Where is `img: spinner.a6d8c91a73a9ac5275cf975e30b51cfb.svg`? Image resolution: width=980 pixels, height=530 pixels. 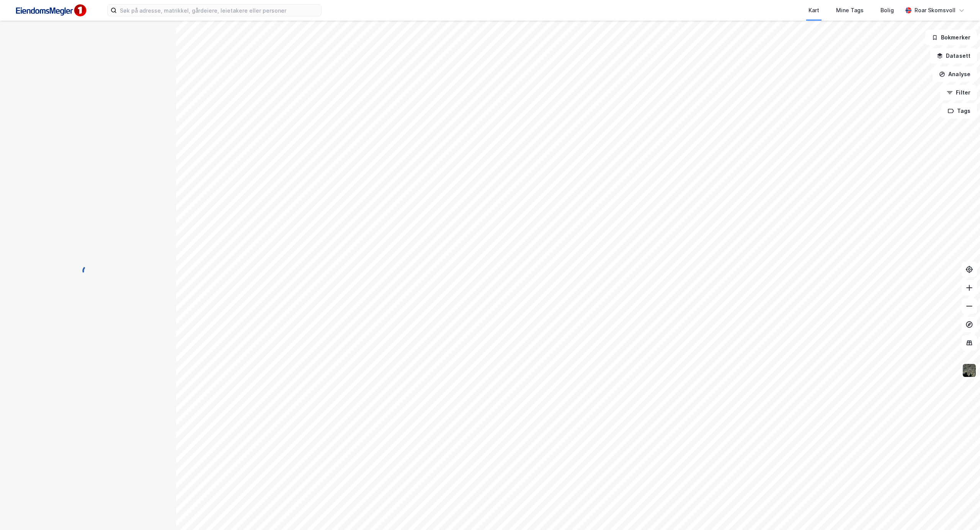
img: spinner.a6d8c91a73a9ac5275cf975e30b51cfb.svg is located at coordinates (88, 271).